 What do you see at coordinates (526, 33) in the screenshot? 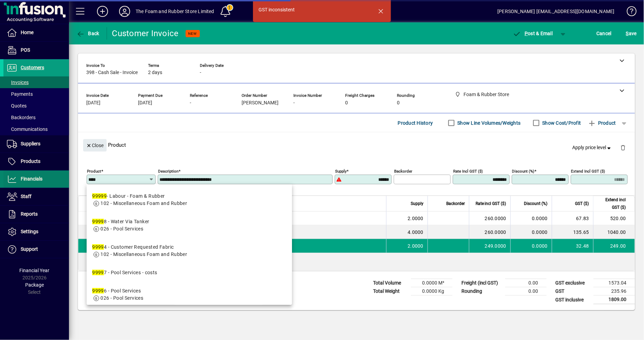
I see `span: P` at bounding box center [526, 33].